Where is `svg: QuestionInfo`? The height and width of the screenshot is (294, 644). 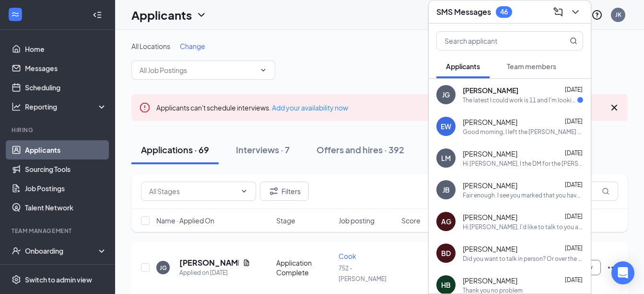 svg: QuestionInfo is located at coordinates (597, 15).